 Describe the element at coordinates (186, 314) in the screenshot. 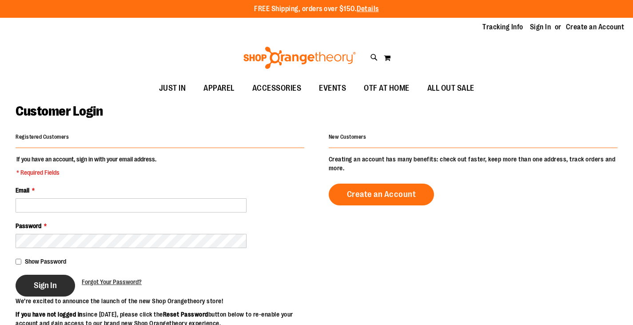

I see `strong: Reset Password` at that location.